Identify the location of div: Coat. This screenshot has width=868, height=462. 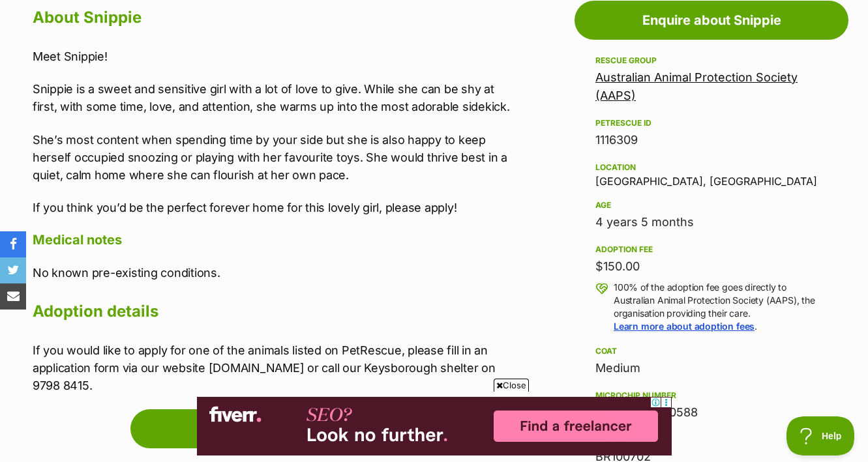
(711, 351).